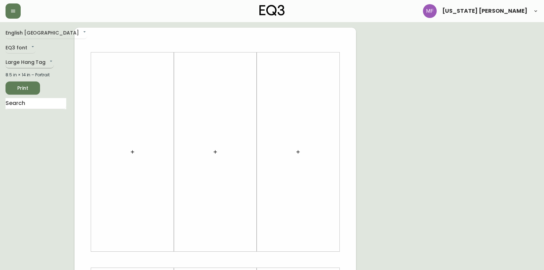  What do you see at coordinates (36, 103) in the screenshot?
I see `input: Search` at bounding box center [36, 103].